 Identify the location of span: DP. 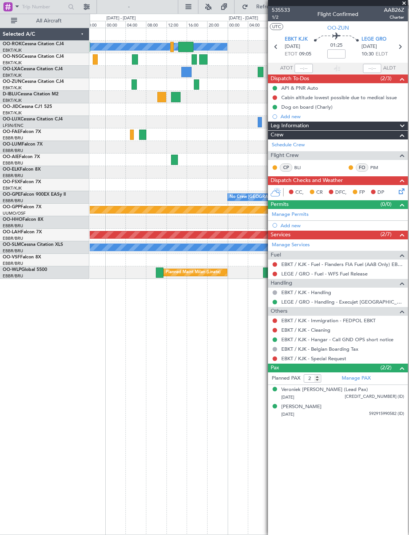
(381, 193).